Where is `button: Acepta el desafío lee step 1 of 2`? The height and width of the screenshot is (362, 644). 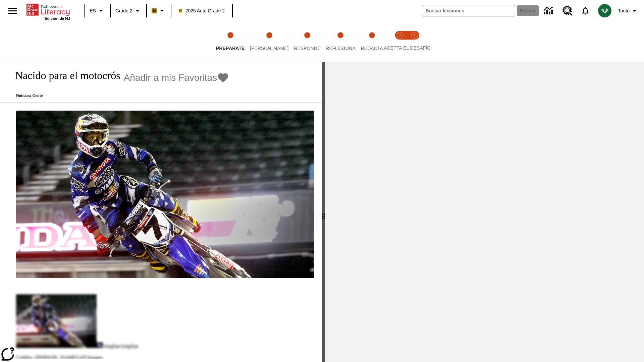 button: Acepta el desafío lee step 1 of 2 is located at coordinates (400, 41).